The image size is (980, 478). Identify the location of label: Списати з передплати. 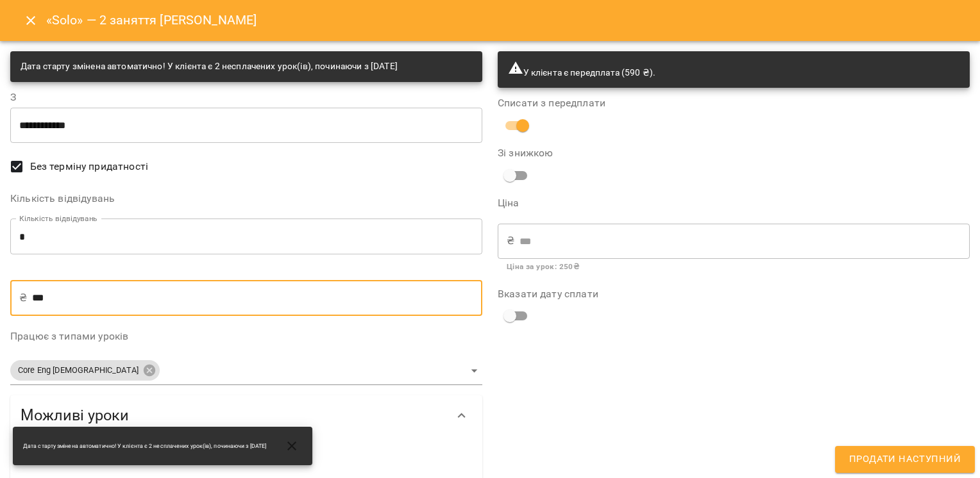
(734, 103).